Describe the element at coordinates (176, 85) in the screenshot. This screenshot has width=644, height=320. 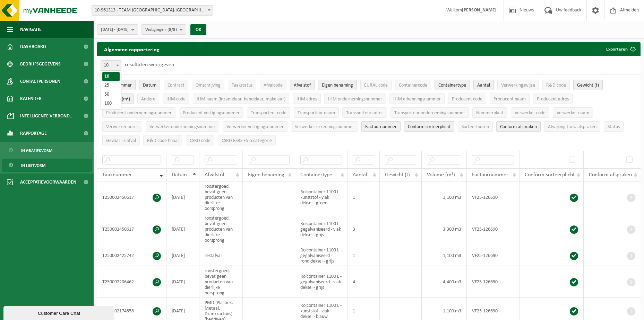
I see `button: ContractContract: Activate to sort` at that location.